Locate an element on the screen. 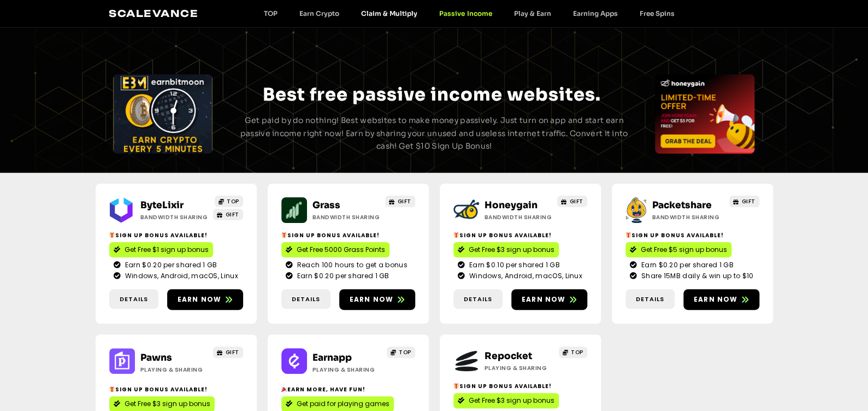 The height and width of the screenshot is (411, 868). span: Get Free 5000 Grass Points is located at coordinates (341, 250).